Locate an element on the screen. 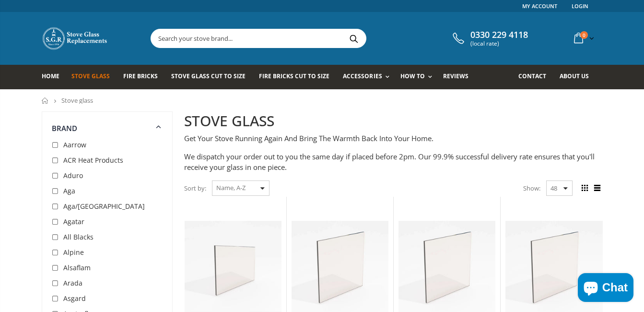 The image size is (644, 312). a: How To is located at coordinates (418, 77).